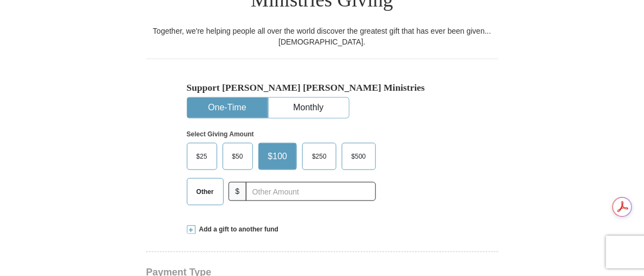 The image size is (644, 276). What do you see at coordinates (278, 156) in the screenshot?
I see `span: $100` at bounding box center [278, 156].